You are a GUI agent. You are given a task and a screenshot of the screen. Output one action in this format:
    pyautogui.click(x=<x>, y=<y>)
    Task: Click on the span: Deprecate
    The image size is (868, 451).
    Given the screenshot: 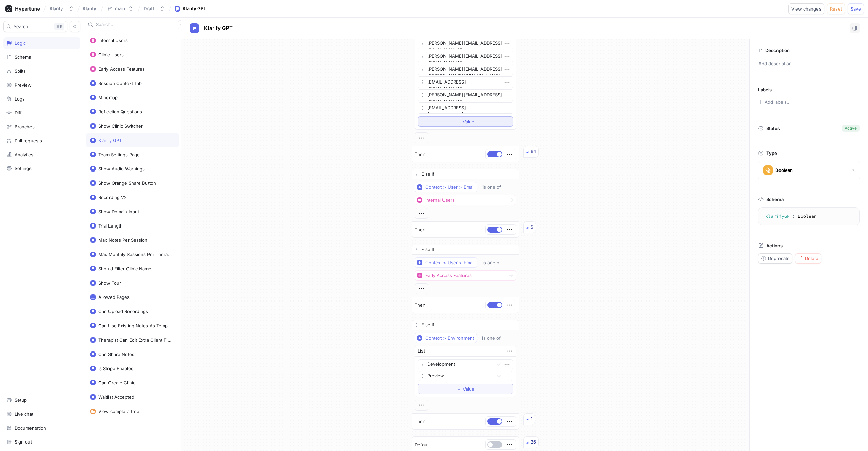 What is the action you would take?
    pyautogui.click(x=779, y=258)
    